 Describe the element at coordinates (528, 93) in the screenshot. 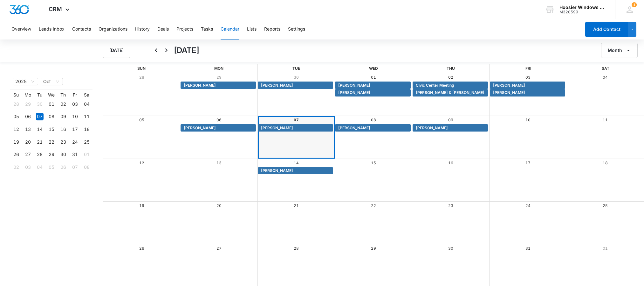

I see `div: Yelena Popko` at that location.